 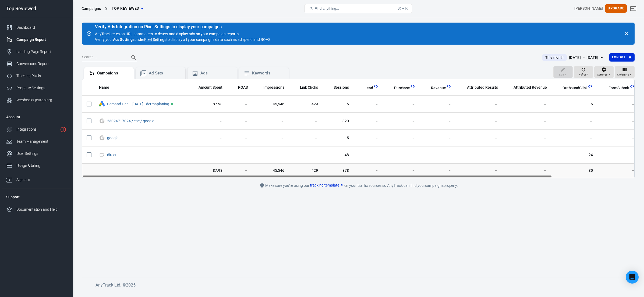 I want to click on span: 48, so click(x=338, y=155).